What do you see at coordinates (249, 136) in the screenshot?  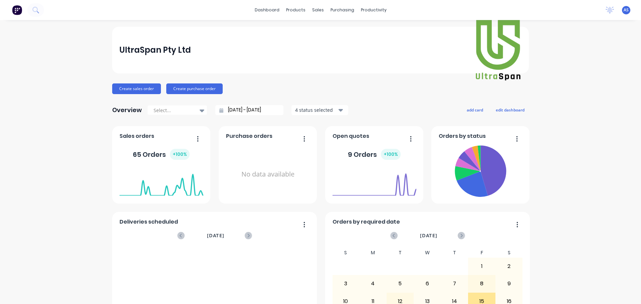 I see `span: Purchase orders` at bounding box center [249, 136].